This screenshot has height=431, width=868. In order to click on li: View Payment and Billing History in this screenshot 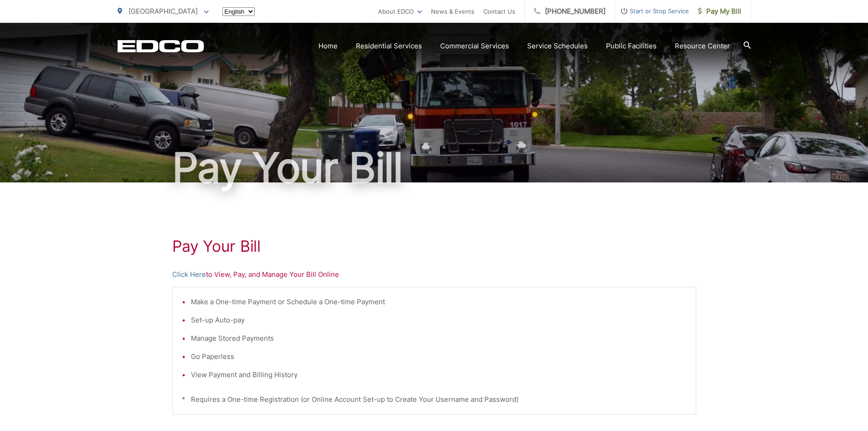, I will do `click(438, 375)`.